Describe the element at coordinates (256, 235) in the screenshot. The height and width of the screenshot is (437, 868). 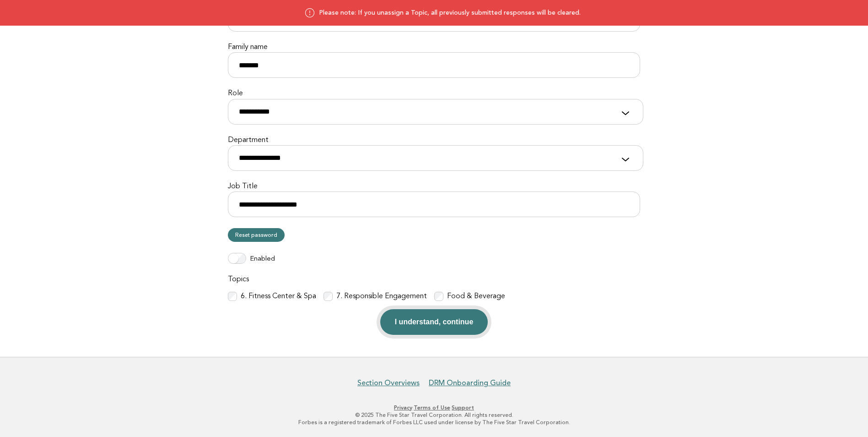
I see `a: Reset password` at that location.